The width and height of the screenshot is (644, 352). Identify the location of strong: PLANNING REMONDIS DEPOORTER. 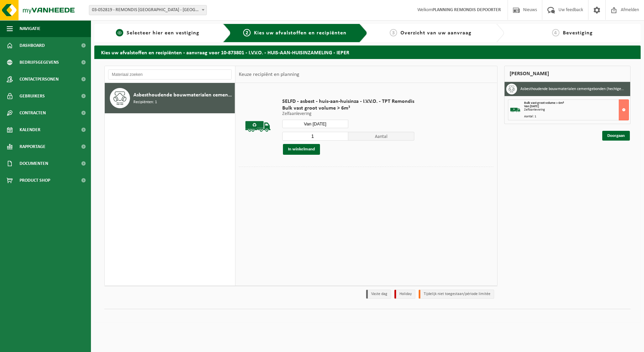
(466, 10).